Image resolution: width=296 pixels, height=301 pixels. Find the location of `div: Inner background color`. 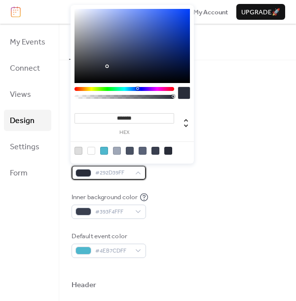

div: Inner background color is located at coordinates (105, 197).